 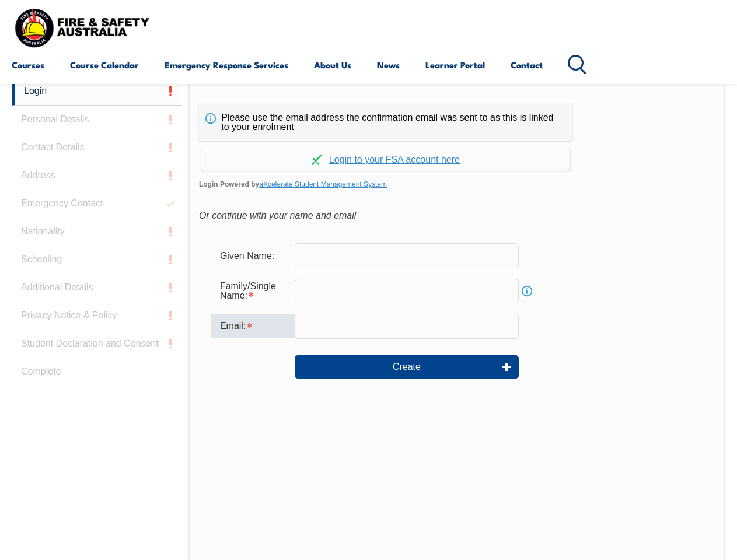 What do you see at coordinates (407, 367) in the screenshot?
I see `button: Create` at bounding box center [407, 367].